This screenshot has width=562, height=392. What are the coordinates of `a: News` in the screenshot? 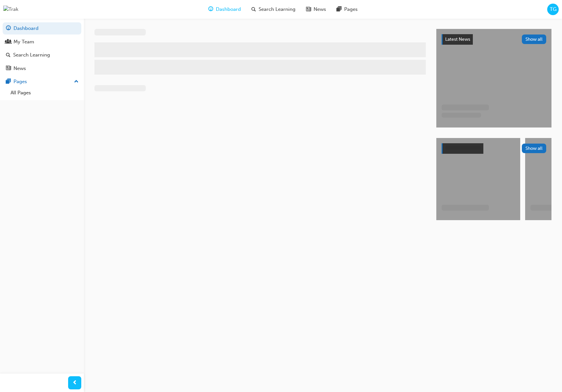 It's located at (42, 68).